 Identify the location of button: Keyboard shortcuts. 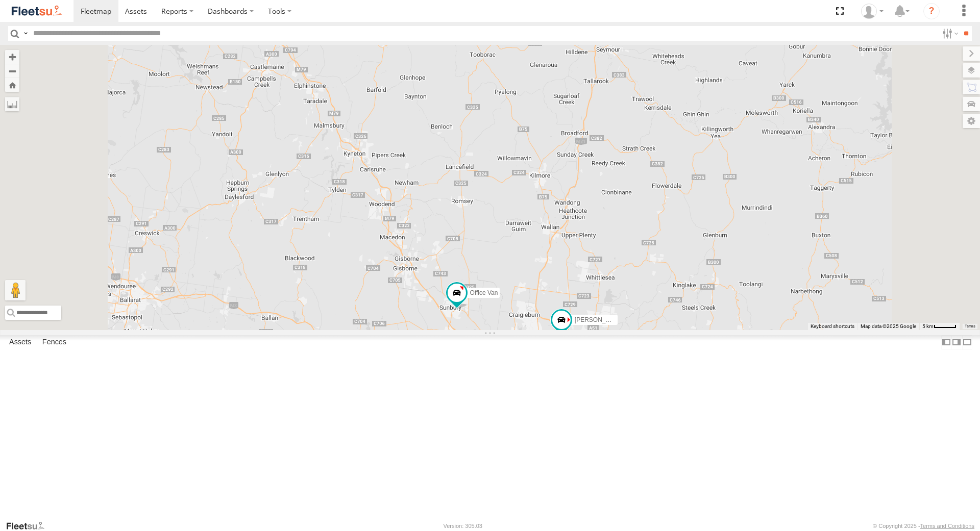
(833, 326).